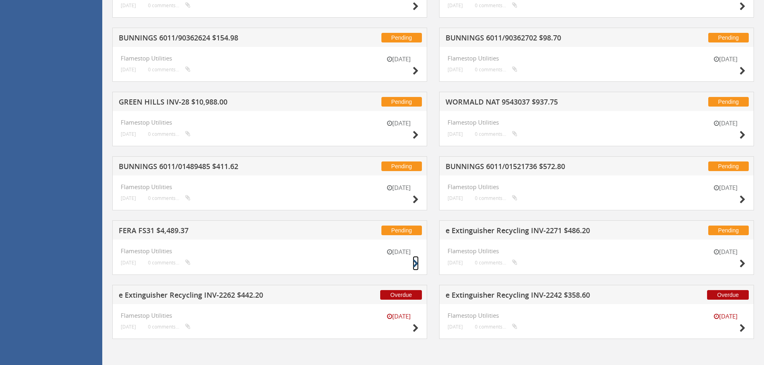 The height and width of the screenshot is (365, 764). I want to click on h5: e Extinguisher Recycling INV-2242 $358.60, so click(551, 296).